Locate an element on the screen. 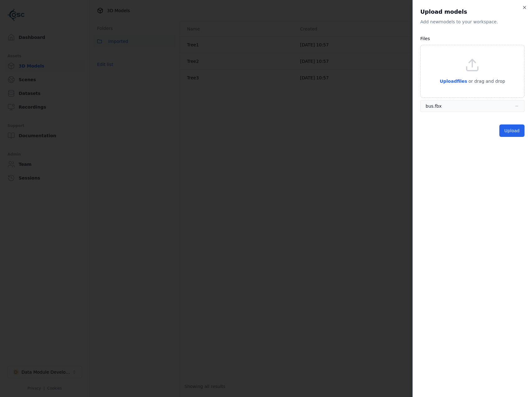  div: bus.fbx is located at coordinates (434, 106).